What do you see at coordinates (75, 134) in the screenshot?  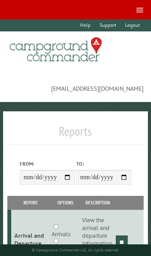 I see `h1: Reports` at bounding box center [75, 134].